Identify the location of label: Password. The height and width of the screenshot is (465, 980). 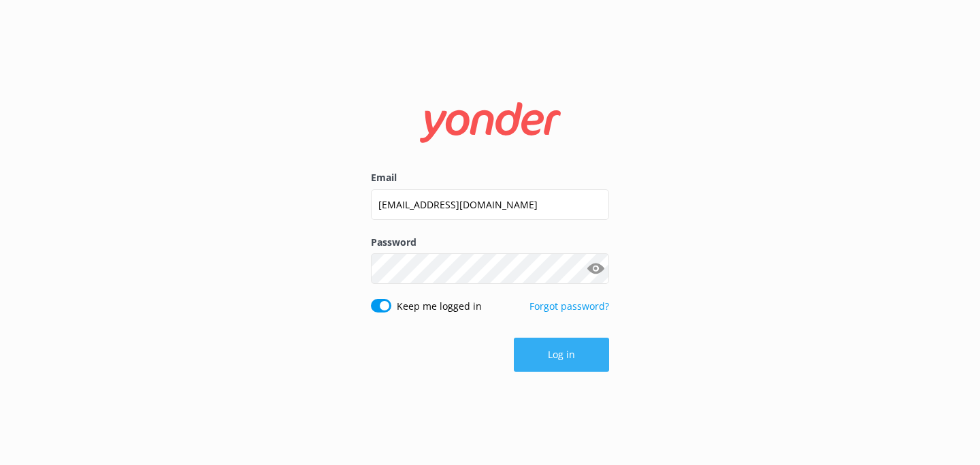
(490, 242).